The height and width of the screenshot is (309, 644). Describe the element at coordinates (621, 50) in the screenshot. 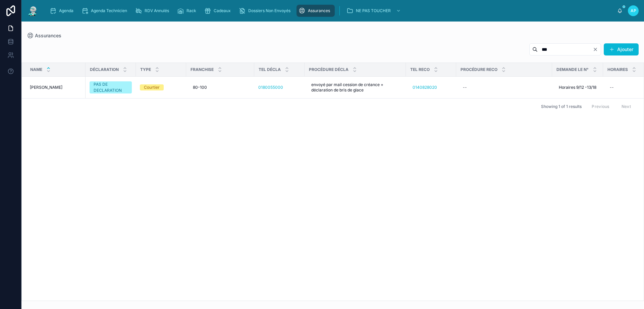

I see `a: Ajouter` at that location.